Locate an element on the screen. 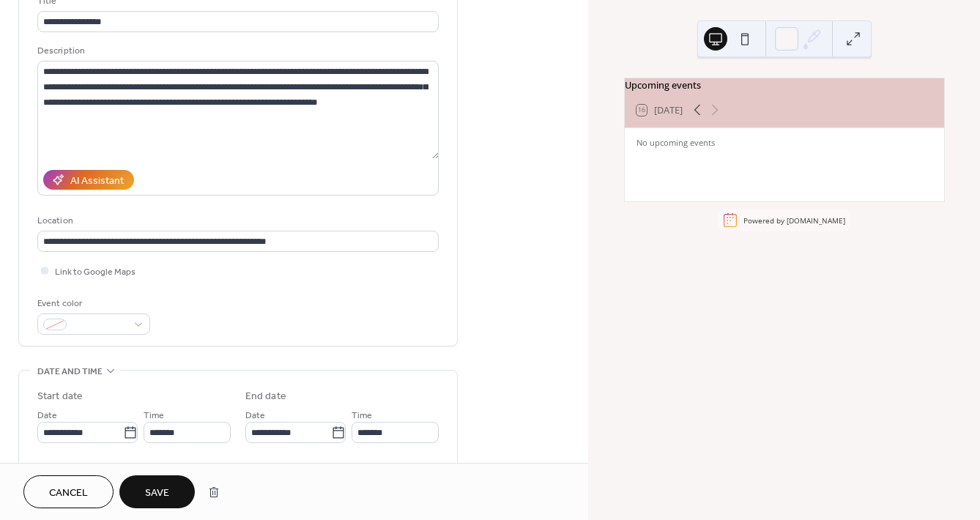 This screenshot has width=980, height=520. span: Save is located at coordinates (156, 493).